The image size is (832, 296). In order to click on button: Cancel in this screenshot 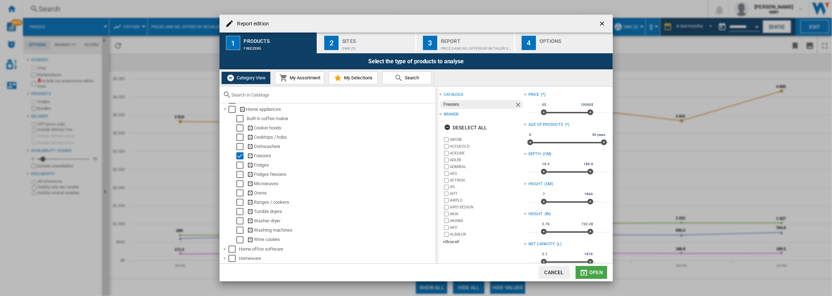, I will do `click(554, 273)`.